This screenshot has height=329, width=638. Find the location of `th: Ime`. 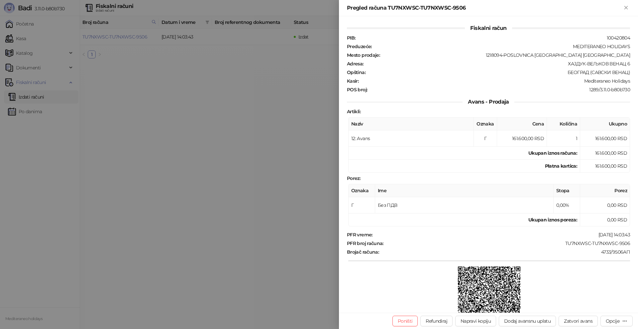

th: Ime is located at coordinates (464, 191).